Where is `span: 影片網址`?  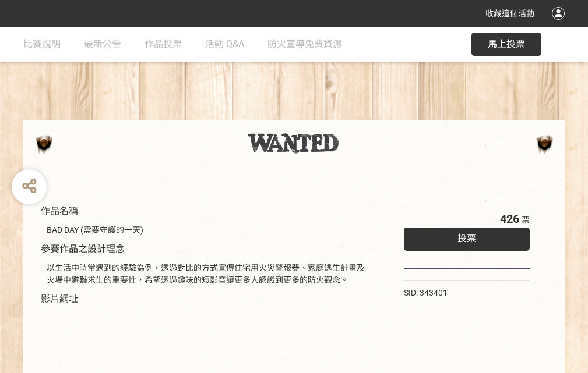
span: 影片網址 is located at coordinates (59, 299).